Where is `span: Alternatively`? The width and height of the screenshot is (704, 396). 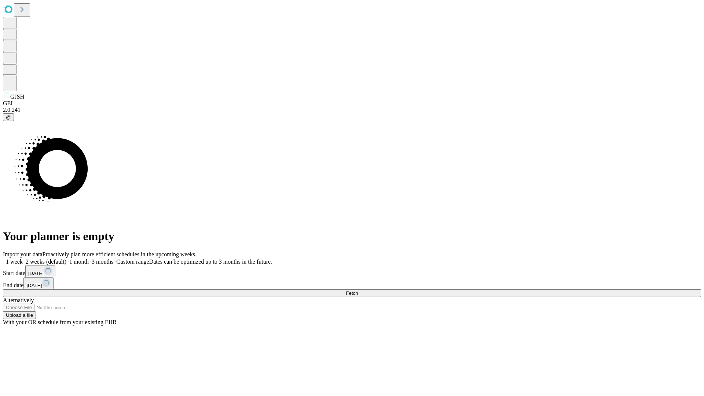 span: Alternatively is located at coordinates (18, 300).